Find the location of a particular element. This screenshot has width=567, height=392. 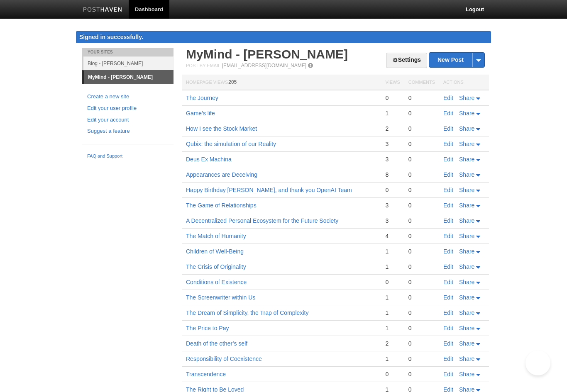

a: The Price to Pay is located at coordinates (207, 328).